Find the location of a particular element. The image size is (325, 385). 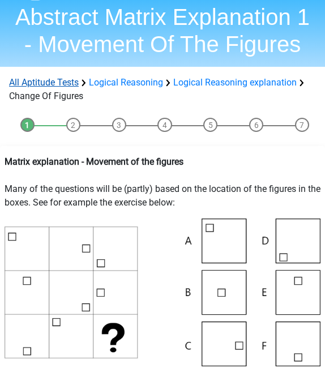

div: Change Of Figures is located at coordinates (163, 90).